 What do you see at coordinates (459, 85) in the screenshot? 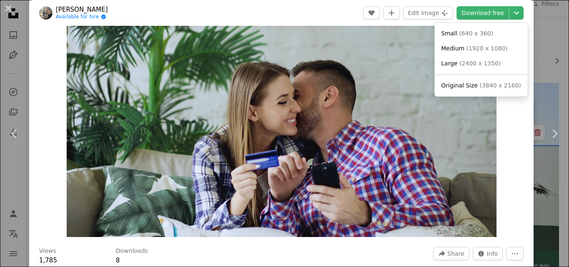
I see `span: Original Size` at bounding box center [459, 85].